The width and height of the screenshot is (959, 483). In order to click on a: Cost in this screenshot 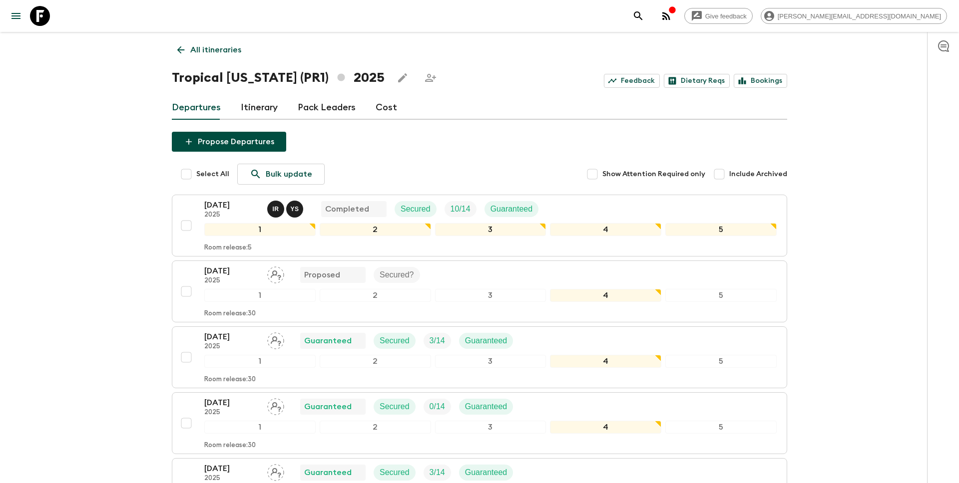, I will do `click(386, 108)`.